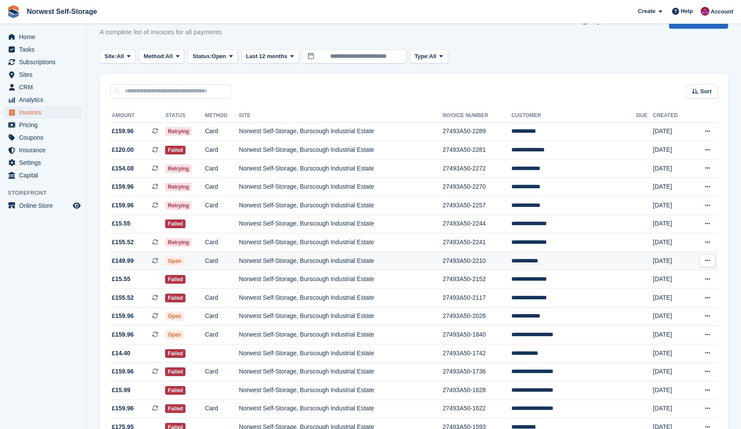  Describe the element at coordinates (45, 62) in the screenshot. I see `span: Subscriptions` at that location.